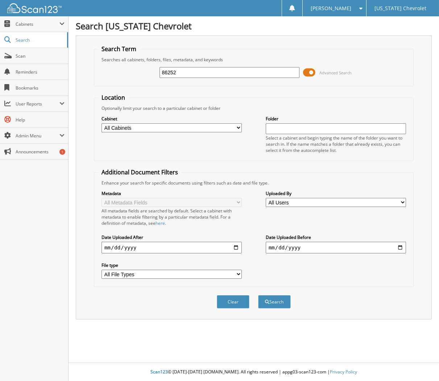 The height and width of the screenshot is (381, 439). I want to click on div: Searches all cabinets, folders, files, metadata, and keywords, so click(254, 59).